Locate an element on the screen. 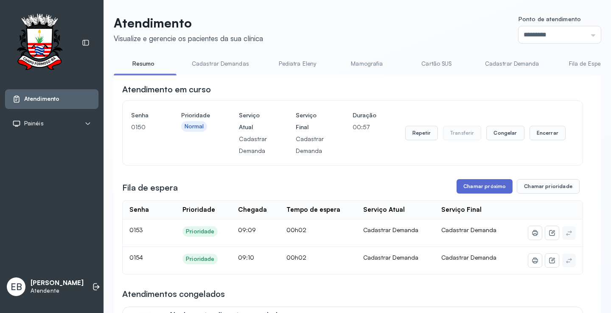 Image resolution: width=611 pixels, height=313 pixels. a: Cartão SUS is located at coordinates (436, 64).